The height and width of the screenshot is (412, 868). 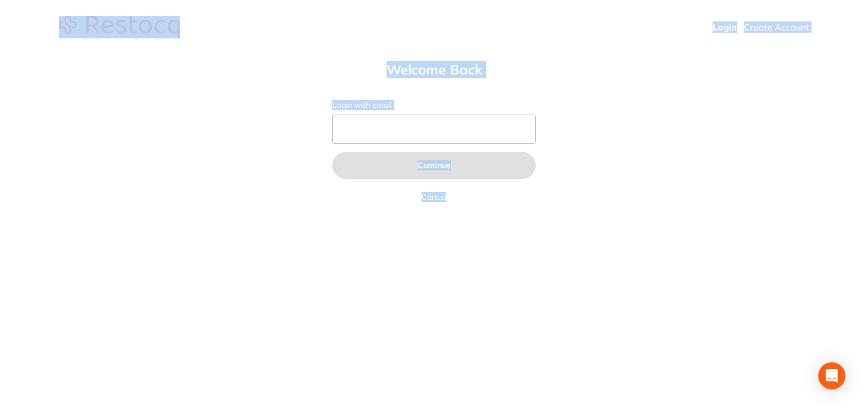 What do you see at coordinates (434, 105) in the screenshot?
I see `label: Login with email` at bounding box center [434, 105].